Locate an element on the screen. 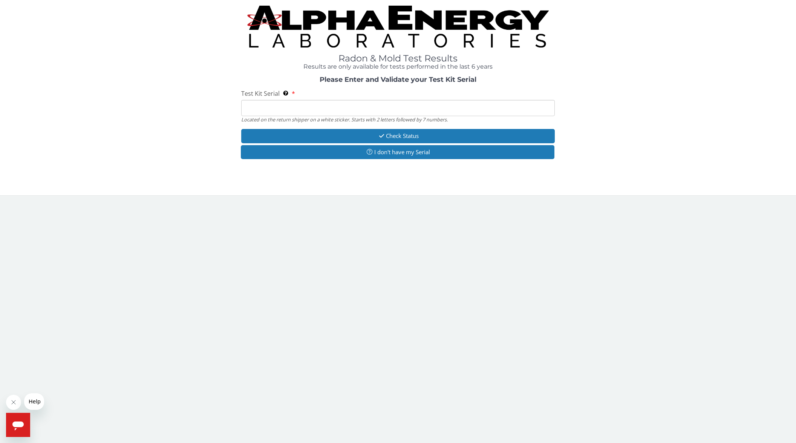 Image resolution: width=796 pixels, height=443 pixels. h1: Radon & Mold Test Results is located at coordinates (398, 58).